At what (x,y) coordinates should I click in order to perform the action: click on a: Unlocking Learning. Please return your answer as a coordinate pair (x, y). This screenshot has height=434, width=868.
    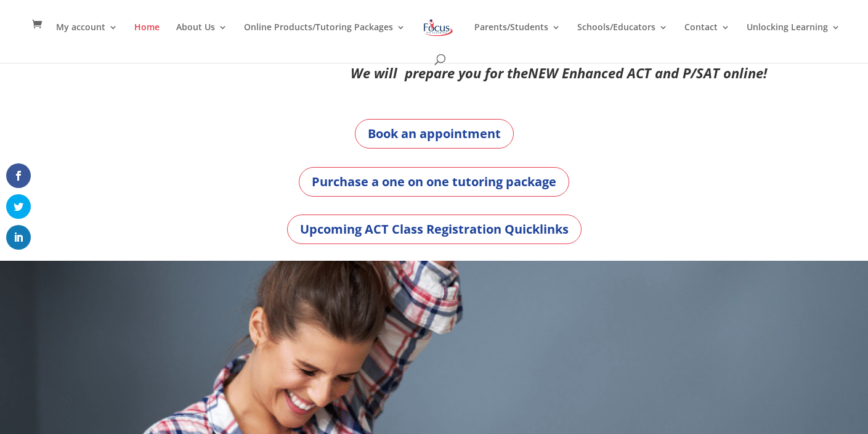
    Looking at the image, I should click on (794, 37).